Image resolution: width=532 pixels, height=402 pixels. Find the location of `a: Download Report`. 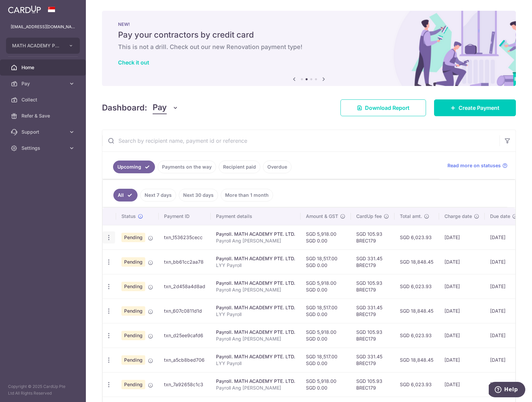

a: Download Report is located at coordinates (383, 107).